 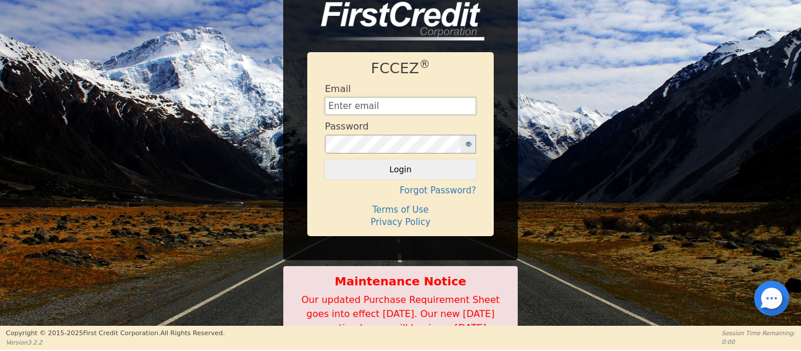 What do you see at coordinates (396, 21) in the screenshot?
I see `img: logo-CMu_cnol.png` at bounding box center [396, 21].